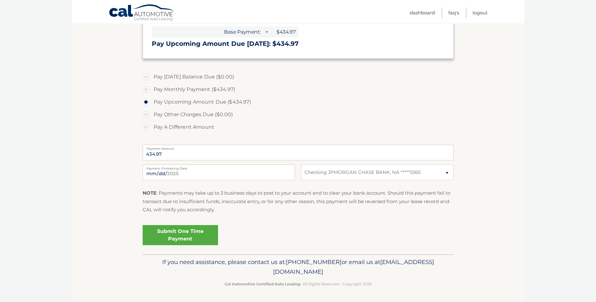 The width and height of the screenshot is (596, 302). What do you see at coordinates (207, 32) in the screenshot?
I see `span: Base Payment:` at bounding box center [207, 32].